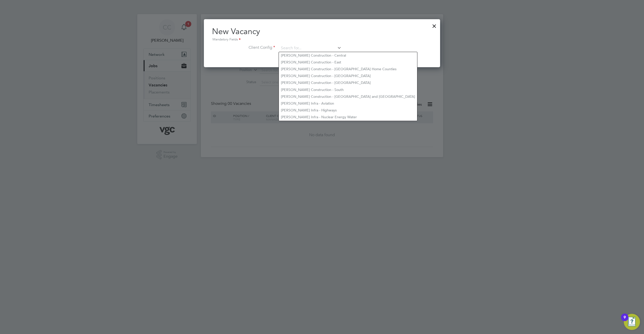  What do you see at coordinates (322, 39) in the screenshot?
I see `div: Mandatory Fields` at bounding box center [322, 39].